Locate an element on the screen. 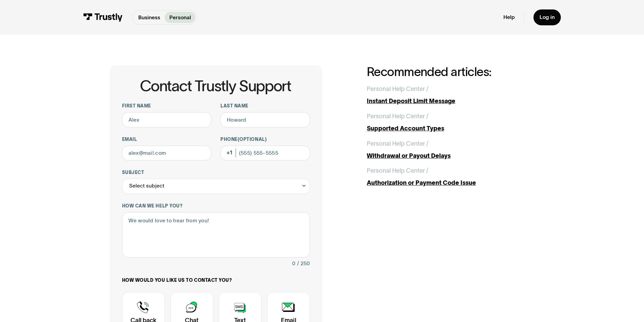 This screenshot has width=644, height=322. a: Business is located at coordinates (149, 17).